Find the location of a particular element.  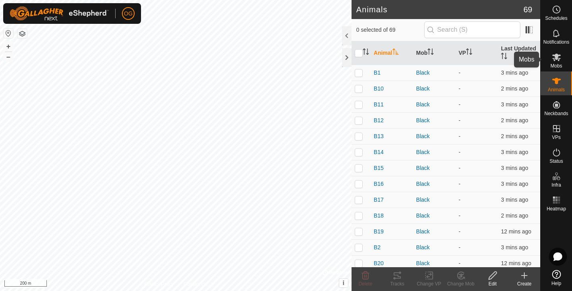

img: Gallagher Logo is located at coordinates (59, 14).